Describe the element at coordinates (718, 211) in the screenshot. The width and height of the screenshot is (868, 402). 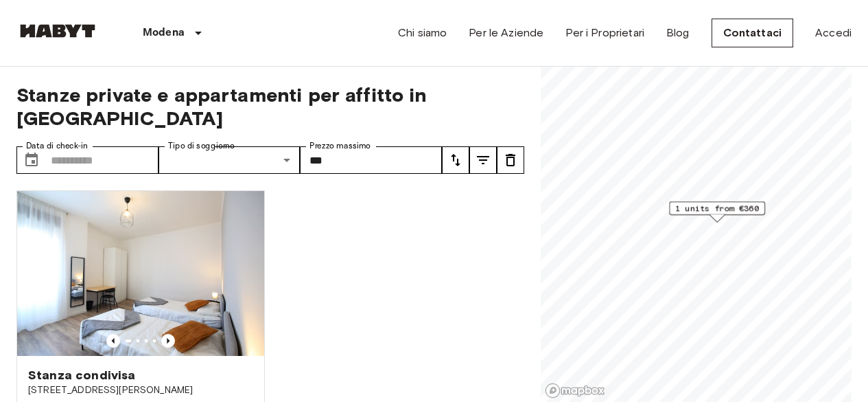
I see `div: Map marker` at that location.